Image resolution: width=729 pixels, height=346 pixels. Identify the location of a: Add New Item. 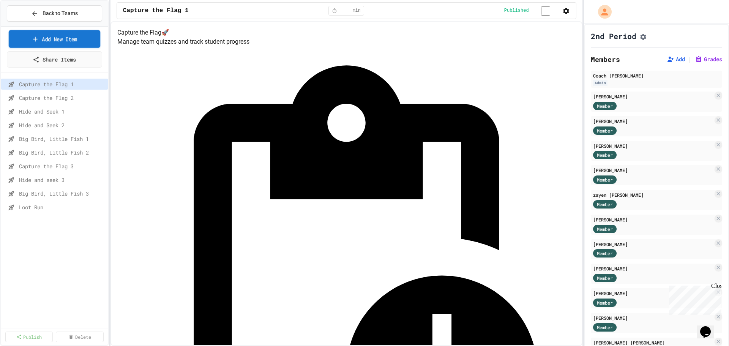
(54, 39).